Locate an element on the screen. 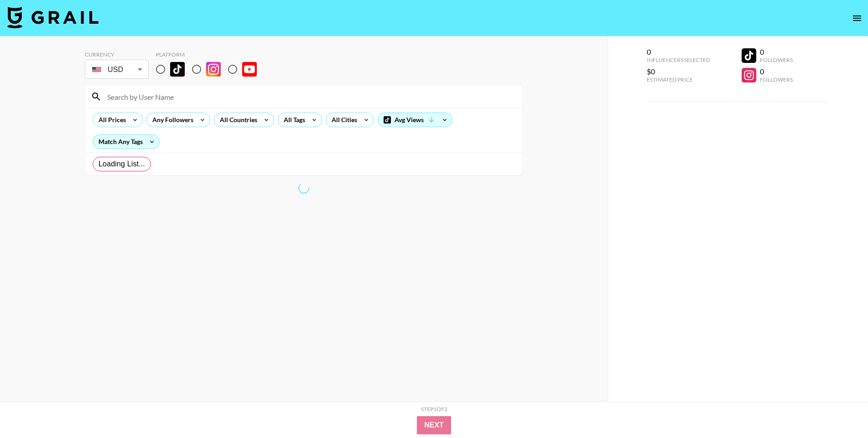  div: Estimated Price is located at coordinates (678, 80).